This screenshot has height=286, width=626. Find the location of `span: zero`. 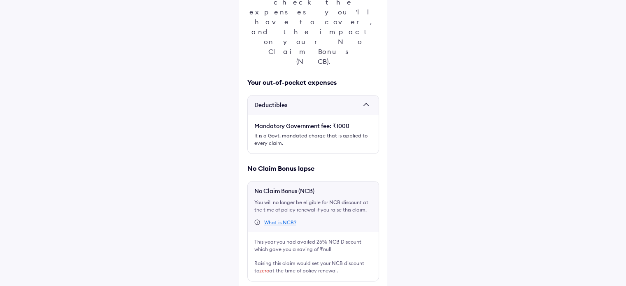

span: zero is located at coordinates (264, 270).